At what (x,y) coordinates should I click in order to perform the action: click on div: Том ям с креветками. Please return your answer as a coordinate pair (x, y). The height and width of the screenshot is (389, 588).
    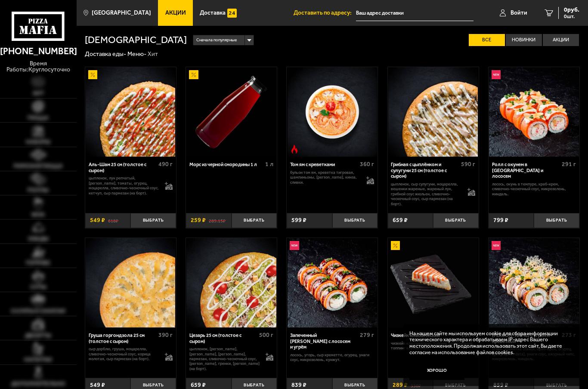
    Looking at the image, I should click on (324, 165).